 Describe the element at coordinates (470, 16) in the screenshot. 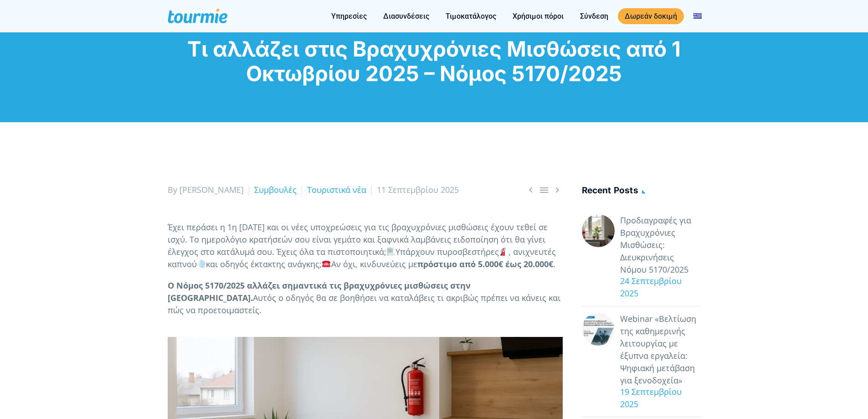

I see `a: Τιμοκατάλογος` at that location.